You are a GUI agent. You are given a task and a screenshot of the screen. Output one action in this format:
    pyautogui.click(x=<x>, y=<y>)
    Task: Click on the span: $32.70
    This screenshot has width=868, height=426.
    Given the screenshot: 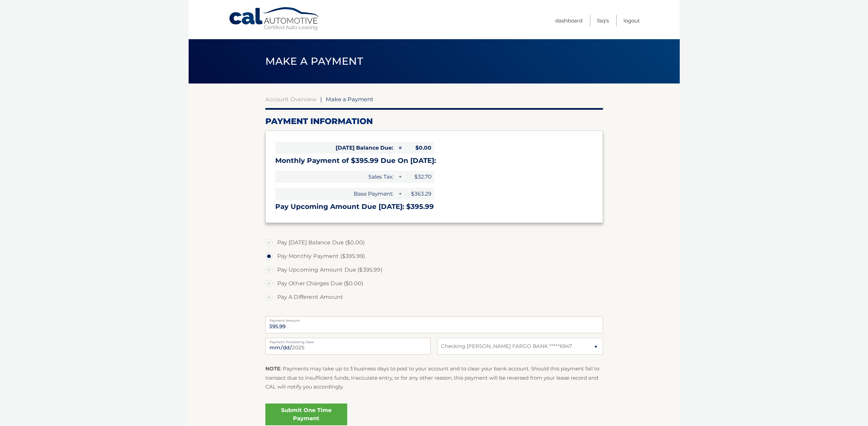 What is the action you would take?
    pyautogui.click(x=419, y=177)
    